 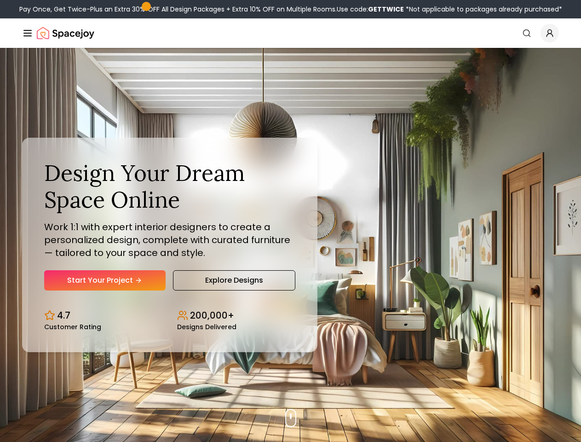 I want to click on nav: Global, so click(x=290, y=33).